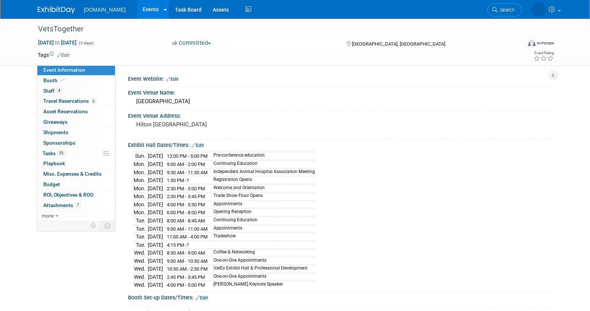  What do you see at coordinates (178, 180) in the screenshot?
I see `span: 1:30 PM -` at bounding box center [178, 180].